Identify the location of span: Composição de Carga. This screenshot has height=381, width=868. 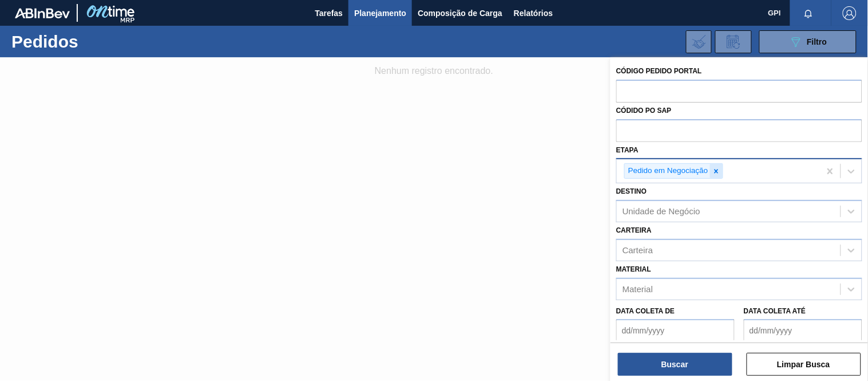
(460, 13).